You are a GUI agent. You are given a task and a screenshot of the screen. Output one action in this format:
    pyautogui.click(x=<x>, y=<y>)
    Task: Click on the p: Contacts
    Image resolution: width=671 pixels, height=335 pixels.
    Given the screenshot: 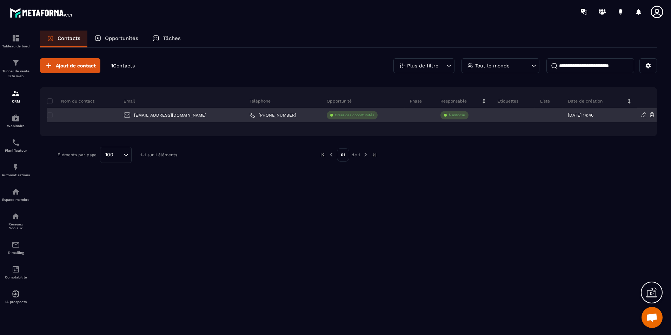 What is the action you would take?
    pyautogui.click(x=69, y=38)
    